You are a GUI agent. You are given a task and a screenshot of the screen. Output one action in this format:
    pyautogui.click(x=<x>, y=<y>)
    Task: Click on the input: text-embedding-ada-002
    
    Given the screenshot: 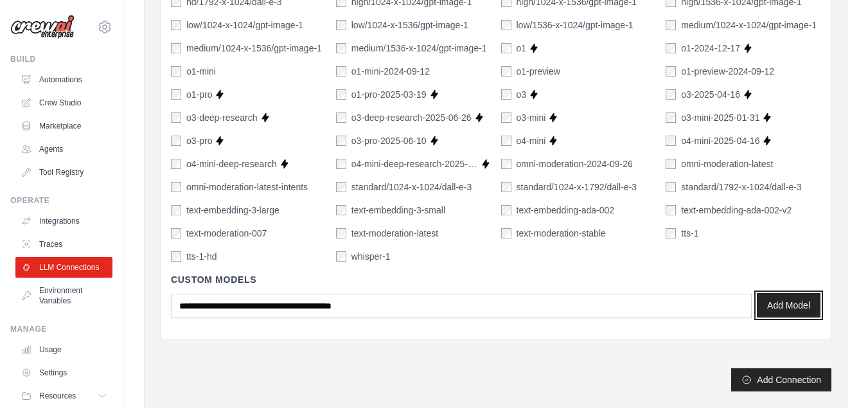 What is the action you would take?
    pyautogui.click(x=507, y=210)
    